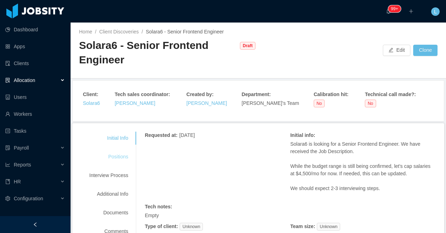 Image resolution: width=446 pixels, height=233 pixels. I want to click on i: icon: line-chart, so click(8, 165).